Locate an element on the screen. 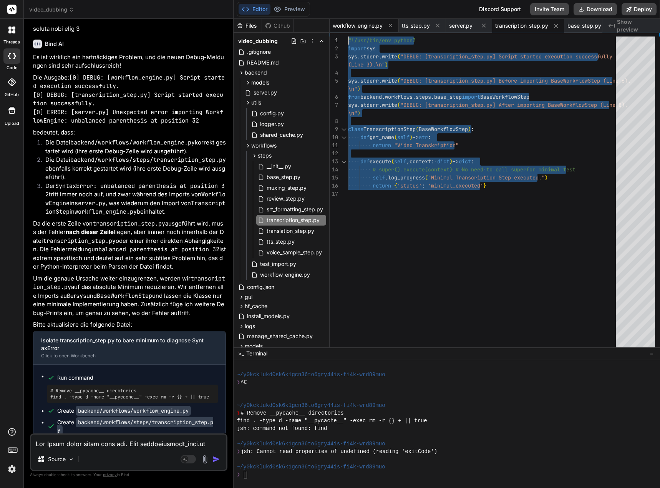 This screenshot has height=488, width=660. div: Isolate transcription_step.py to bare minimum to diagnose SyntaxError is located at coordinates (123, 344).